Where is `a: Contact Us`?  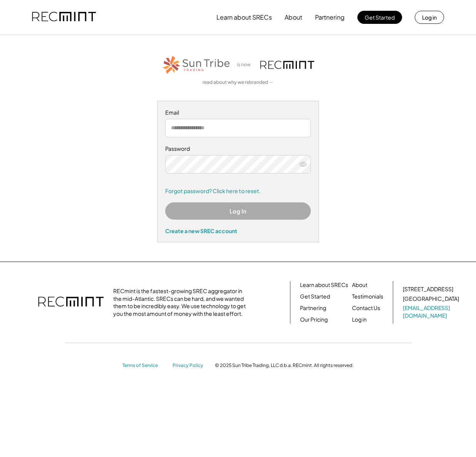 a: Contact Us is located at coordinates (366, 308).